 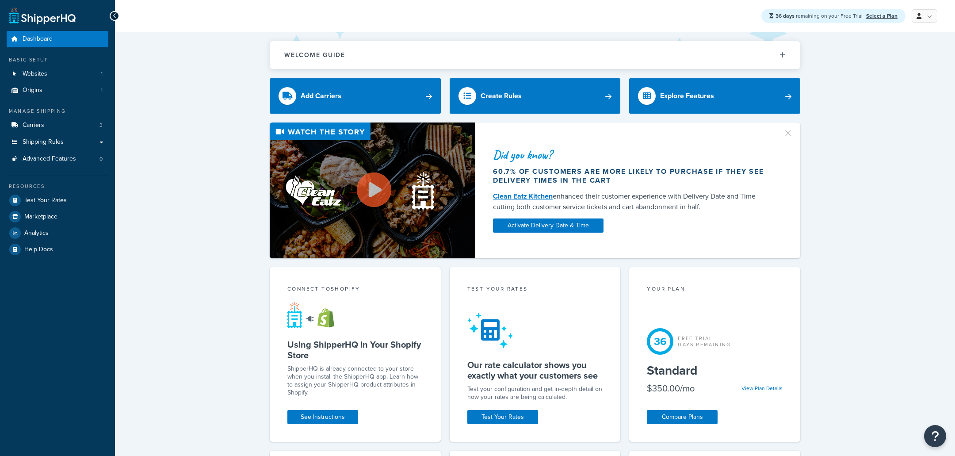 What do you see at coordinates (101, 159) in the screenshot?
I see `span: 0` at bounding box center [101, 159].